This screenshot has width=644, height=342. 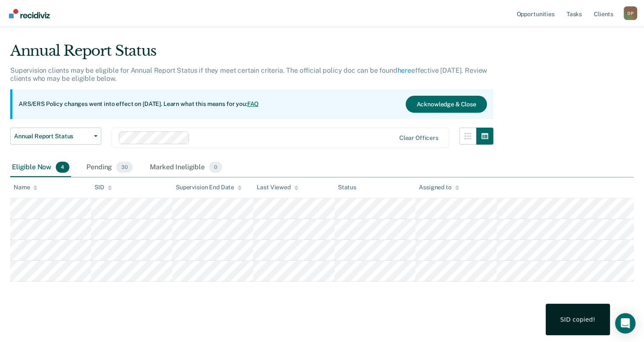 I want to click on div: Assigned to, so click(x=438, y=188).